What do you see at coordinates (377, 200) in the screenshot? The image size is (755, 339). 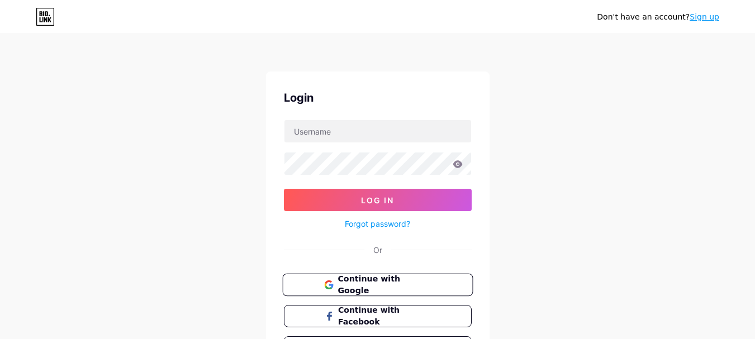 I see `span: Log In` at bounding box center [377, 200].